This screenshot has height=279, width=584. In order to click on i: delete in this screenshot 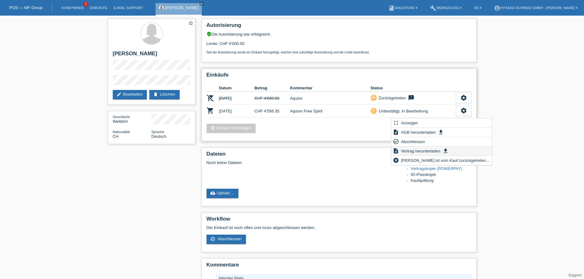, I will do `click(155, 94)`.